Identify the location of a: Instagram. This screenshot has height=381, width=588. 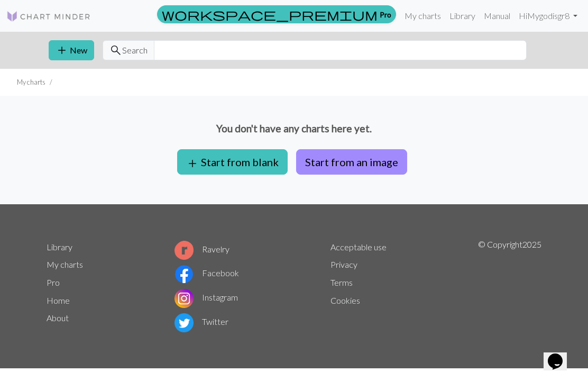
(206, 297).